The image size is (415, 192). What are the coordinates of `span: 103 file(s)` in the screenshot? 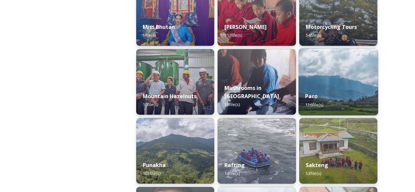 It's located at (152, 173).